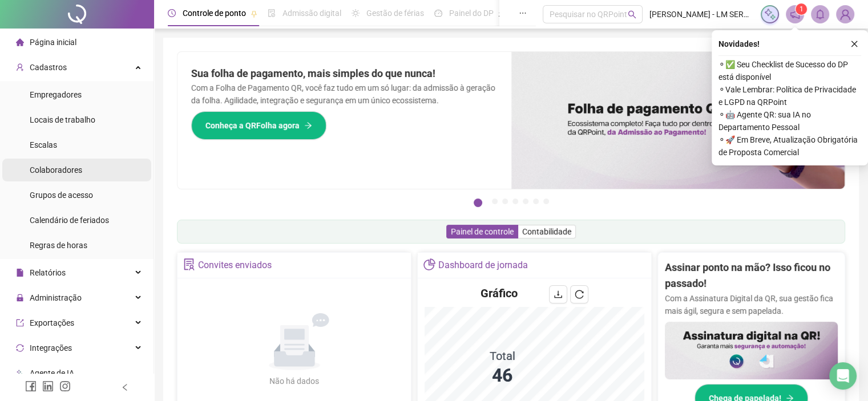 The width and height of the screenshot is (868, 401). Describe the element at coordinates (47, 273) in the screenshot. I see `span: Relatórios` at that location.